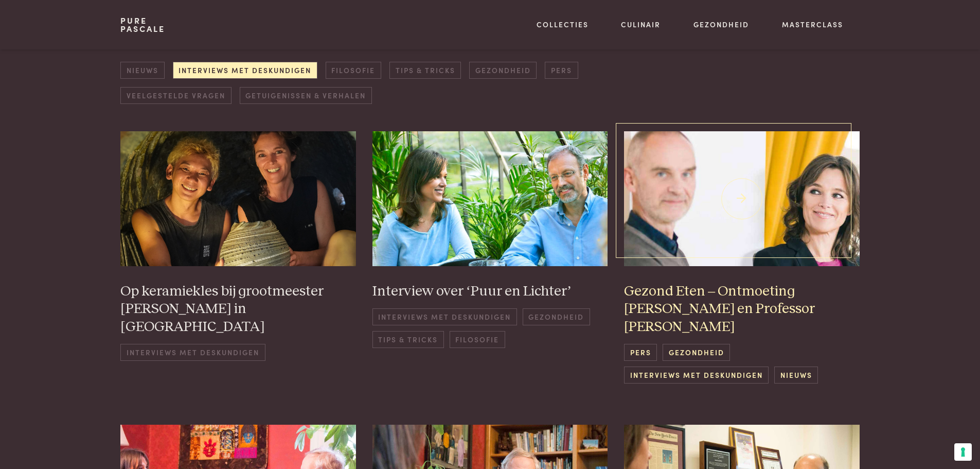 This screenshot has width=980, height=469. What do you see at coordinates (964, 452) in the screenshot?
I see `button: Uw voorkeuren voor toestemming voor trackingtechnologieën` at bounding box center [964, 452].